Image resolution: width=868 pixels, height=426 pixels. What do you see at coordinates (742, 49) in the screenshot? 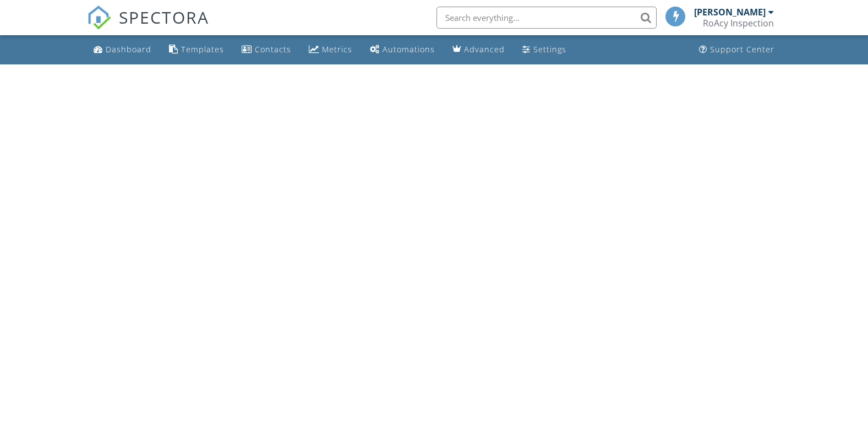
I see `div: Support Center` at bounding box center [742, 49].